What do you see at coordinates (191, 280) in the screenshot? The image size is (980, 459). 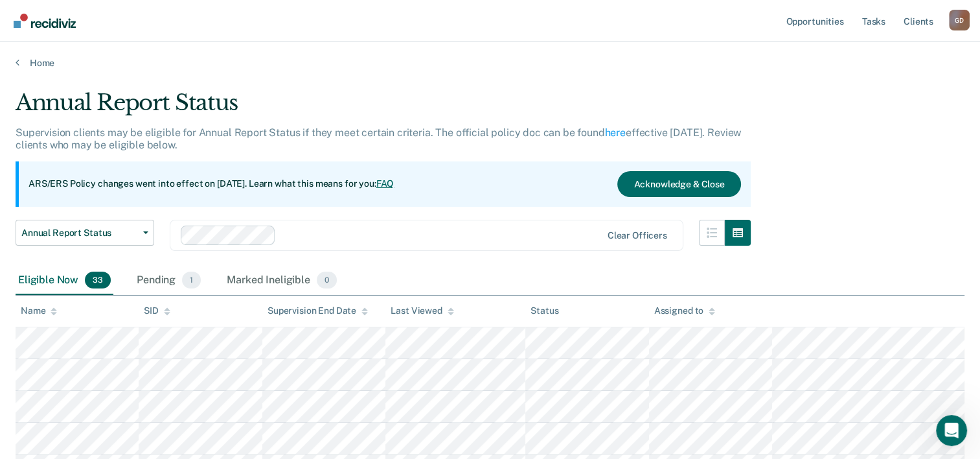 I see `span: 1` at bounding box center [191, 280].